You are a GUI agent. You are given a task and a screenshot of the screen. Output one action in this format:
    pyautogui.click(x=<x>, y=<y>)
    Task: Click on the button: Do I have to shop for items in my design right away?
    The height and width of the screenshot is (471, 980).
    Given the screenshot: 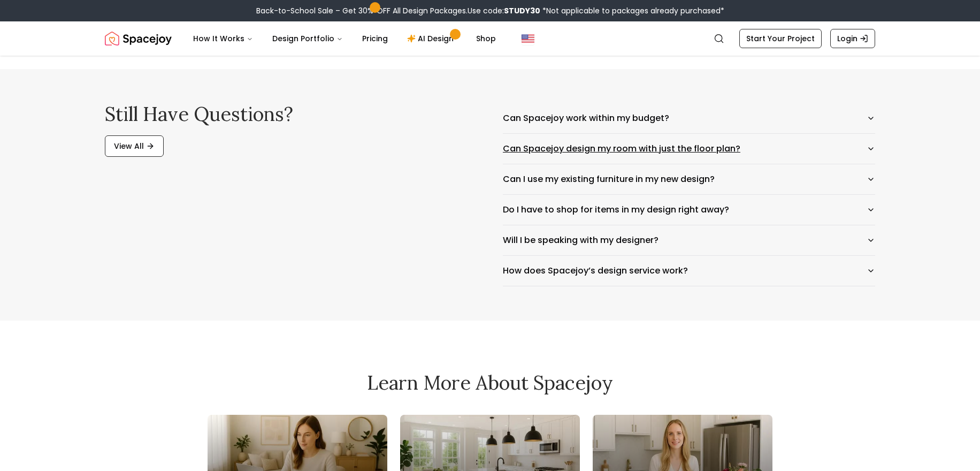 What is the action you would take?
    pyautogui.click(x=689, y=210)
    